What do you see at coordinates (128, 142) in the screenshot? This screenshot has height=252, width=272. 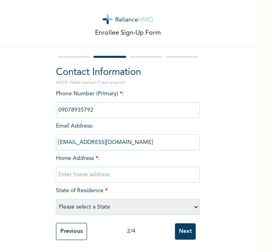 I see `input: Enter email Address` at bounding box center [128, 142].